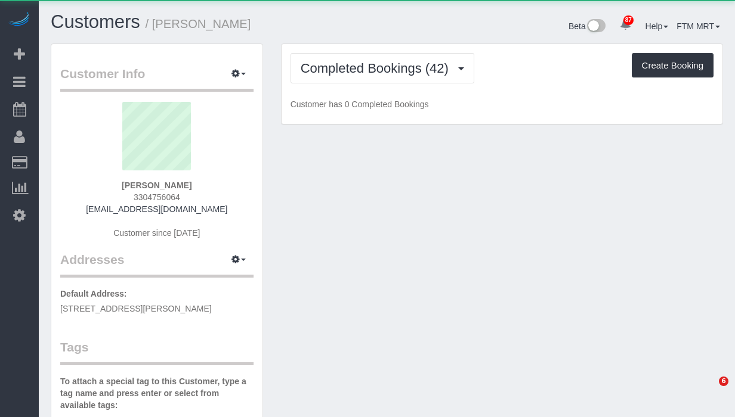 This screenshot has width=735, height=417. Describe the element at coordinates (672, 66) in the screenshot. I see `button: Create Booking` at that location.